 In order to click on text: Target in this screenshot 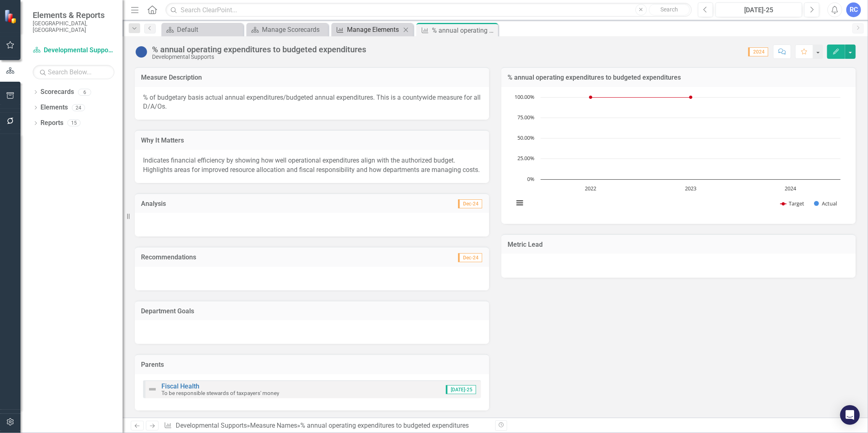, I will do `click(796, 203)`.